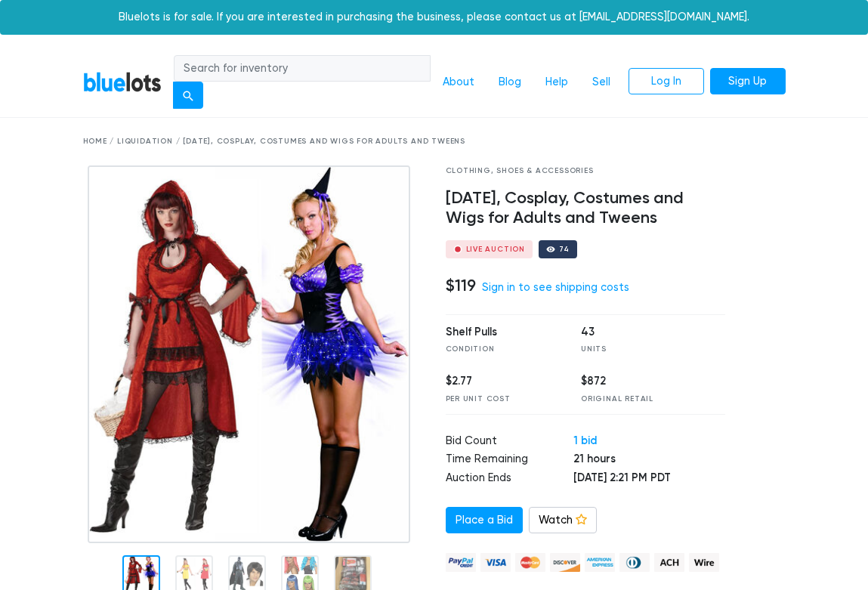 The height and width of the screenshot is (590, 868). What do you see at coordinates (502, 333) in the screenshot?
I see `div: Shelf Pulls` at bounding box center [502, 333].